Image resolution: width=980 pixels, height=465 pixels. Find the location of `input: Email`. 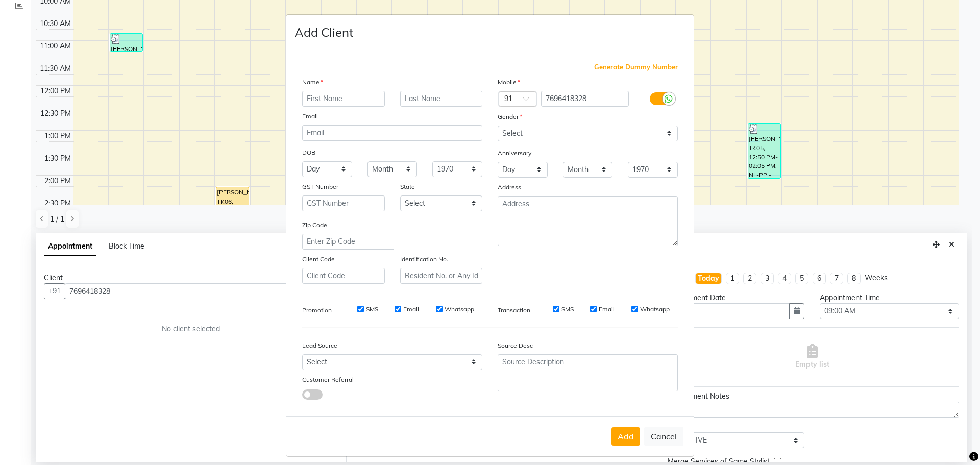

input: Email is located at coordinates (392, 133).